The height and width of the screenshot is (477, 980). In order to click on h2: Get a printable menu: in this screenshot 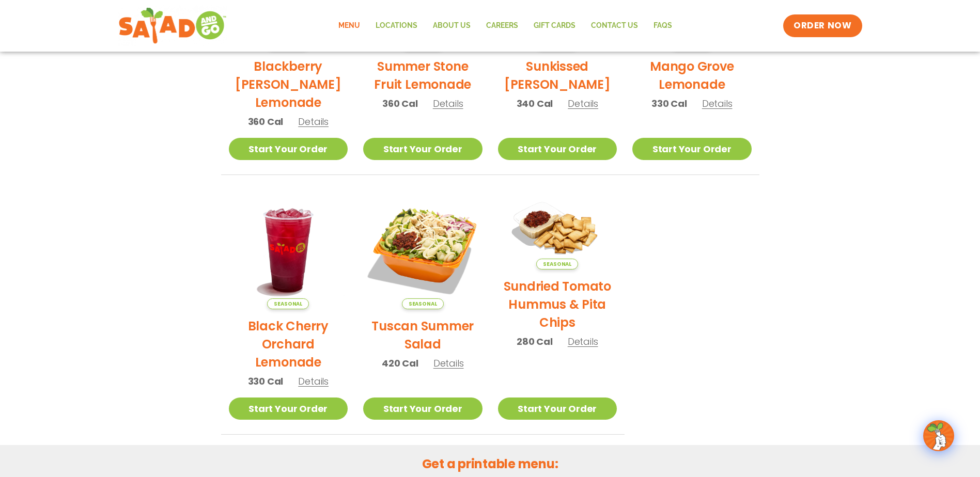, I will do `click(490, 464)`.